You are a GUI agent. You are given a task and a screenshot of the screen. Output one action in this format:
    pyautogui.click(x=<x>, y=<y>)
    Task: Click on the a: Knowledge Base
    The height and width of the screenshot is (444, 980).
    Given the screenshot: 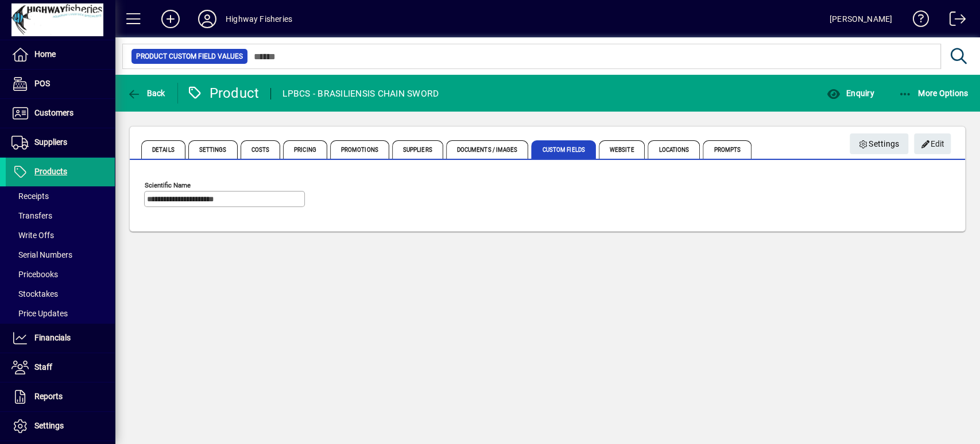 What is the action you would take?
    pyautogui.click(x=917, y=20)
    